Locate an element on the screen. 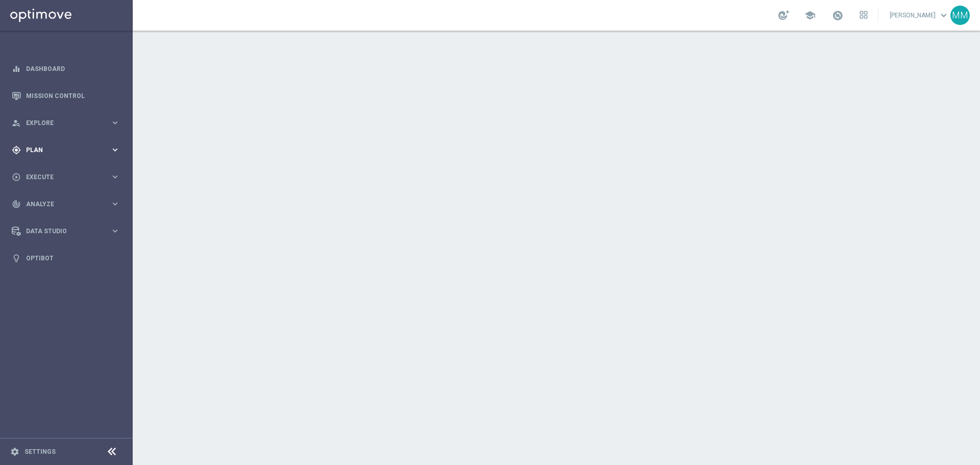  button: lightbulb Optibot is located at coordinates (66, 258).